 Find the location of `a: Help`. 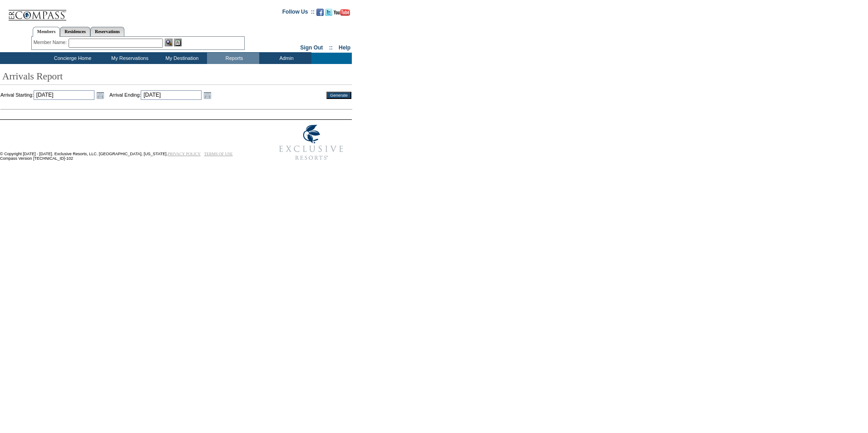

a: Help is located at coordinates (344, 48).